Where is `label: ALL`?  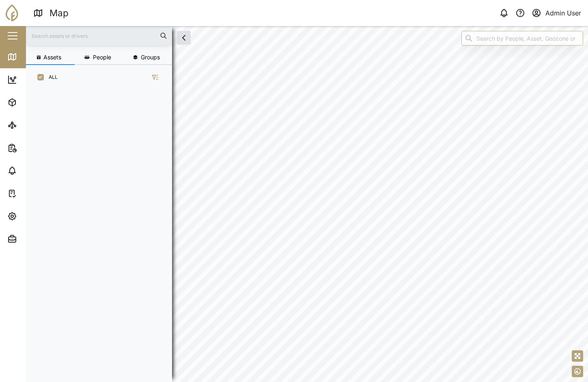 label: ALL is located at coordinates (51, 78).